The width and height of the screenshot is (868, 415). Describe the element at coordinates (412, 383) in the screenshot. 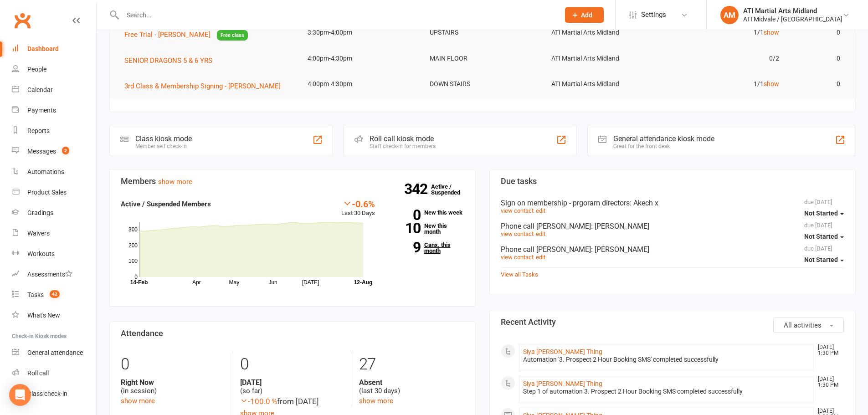

I see `strong: Absent` at that location.